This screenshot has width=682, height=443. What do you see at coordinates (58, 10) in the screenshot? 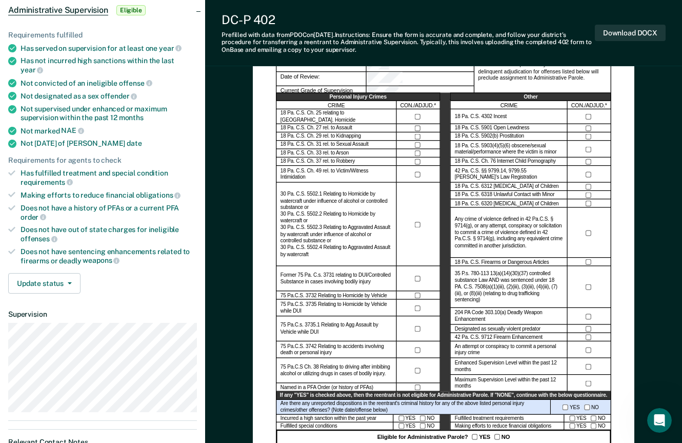
I see `span: Administrative Supervision` at bounding box center [58, 10].